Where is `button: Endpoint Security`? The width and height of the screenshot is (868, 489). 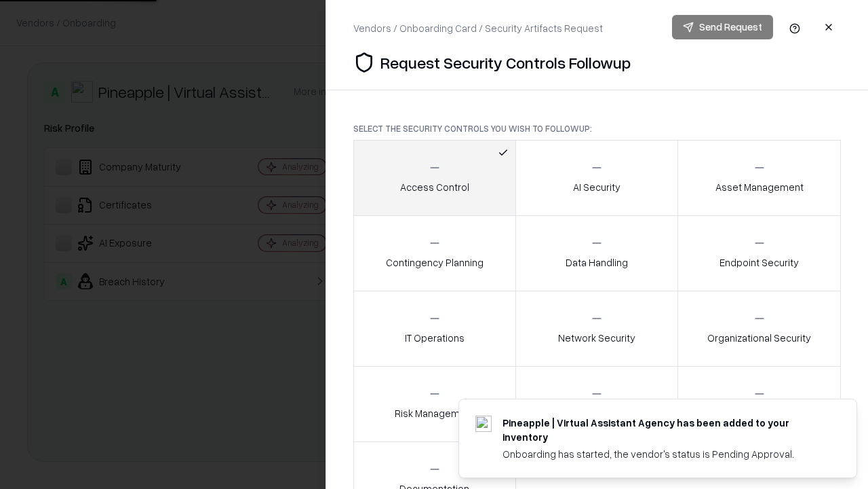 button: Endpoint Security is located at coordinates (759, 253).